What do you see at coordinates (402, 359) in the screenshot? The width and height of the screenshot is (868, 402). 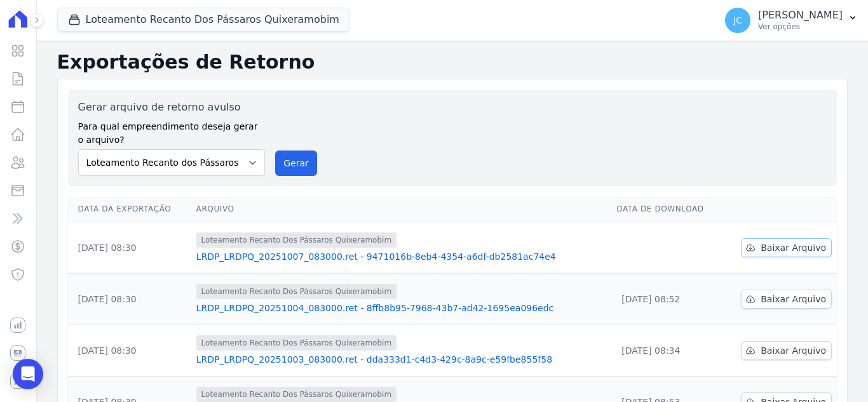 I see `a: LRDP_LRDPQ_20251003_083000.ret - dda333d1-c4d3-429c-8a9c-e59fbe855f58` at bounding box center [402, 359].